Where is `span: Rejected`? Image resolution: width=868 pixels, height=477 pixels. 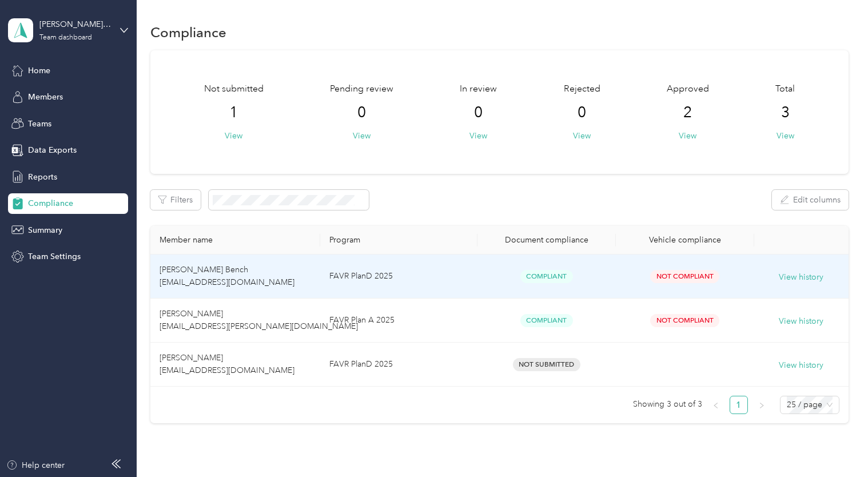
span: Rejected is located at coordinates (582, 89).